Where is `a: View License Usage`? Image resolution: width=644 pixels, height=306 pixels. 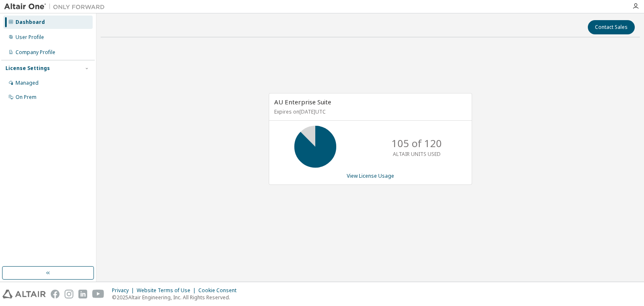 a: View License Usage is located at coordinates (370, 176).